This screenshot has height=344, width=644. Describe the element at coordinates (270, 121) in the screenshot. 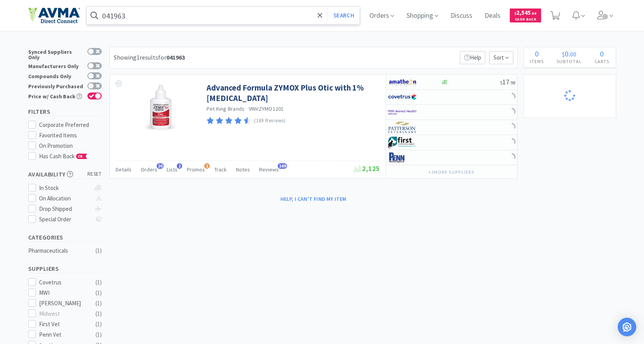

I see `p: (169 Reviews)` at that location.